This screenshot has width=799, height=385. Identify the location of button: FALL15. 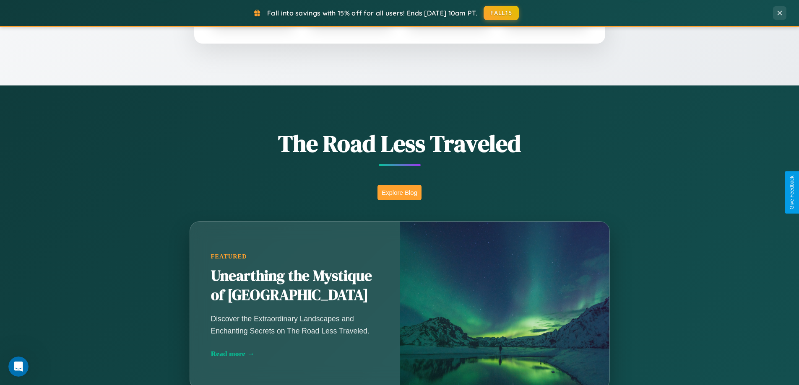
(501, 13).